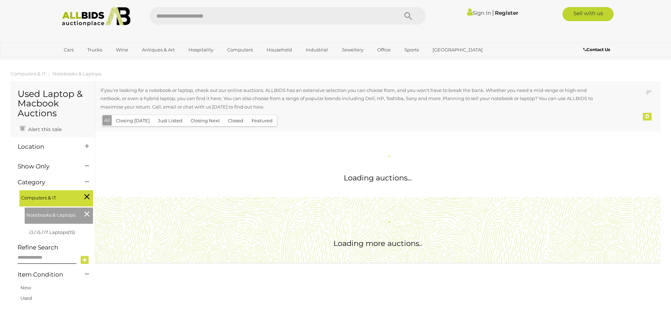 This screenshot has width=671, height=321. What do you see at coordinates (236, 120) in the screenshot?
I see `button: Closed` at bounding box center [236, 120].